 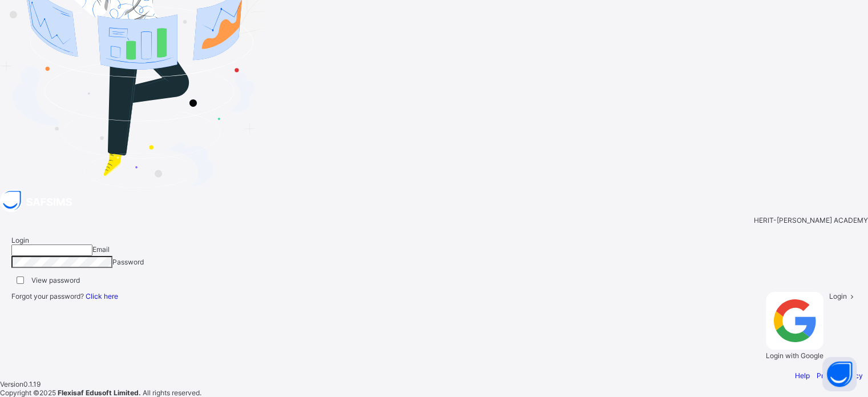 What do you see at coordinates (102, 295) in the screenshot?
I see `span: Click here` at bounding box center [102, 295].